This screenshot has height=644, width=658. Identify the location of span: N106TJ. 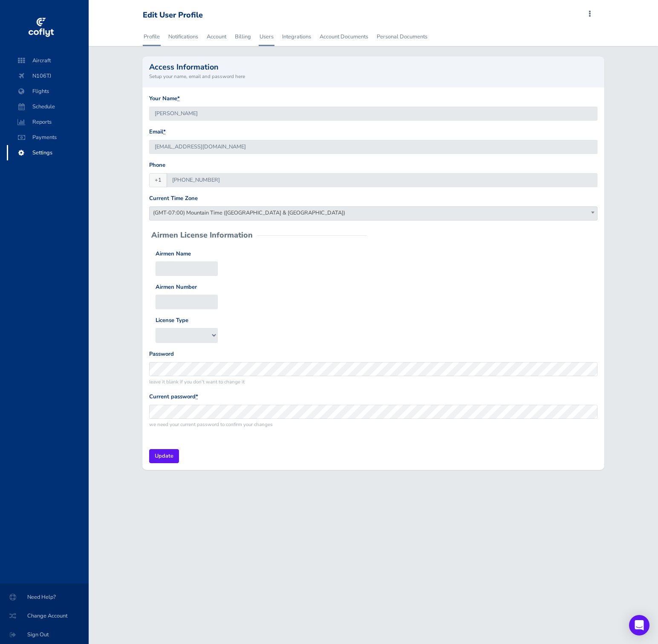
(48, 76).